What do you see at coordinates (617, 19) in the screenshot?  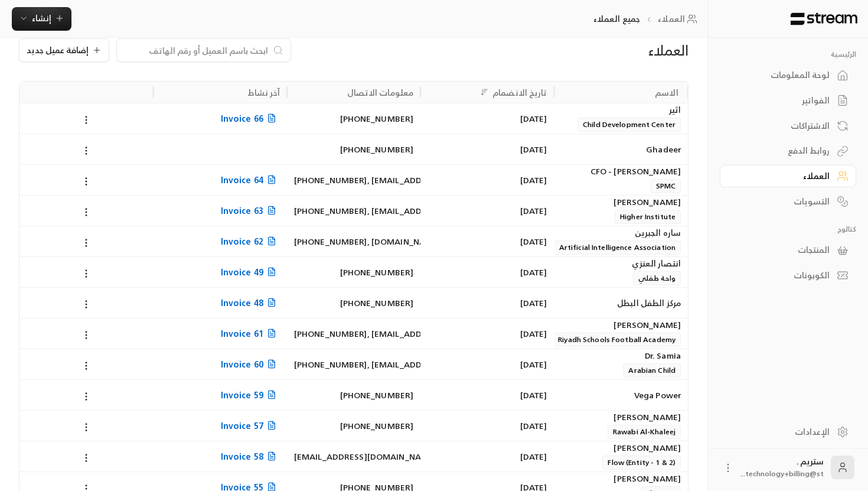 I see `p: جميع العملاء` at bounding box center [617, 19].